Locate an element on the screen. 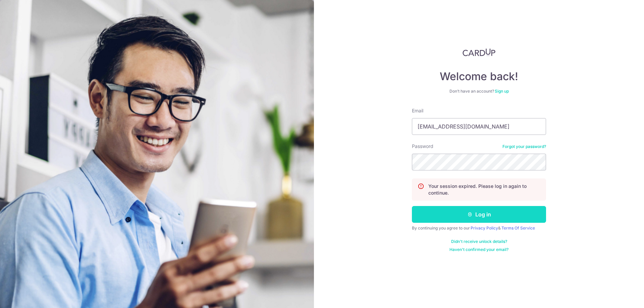 This screenshot has width=644, height=308. p: Your session expired. Please log in again to continue. is located at coordinates (484, 190).